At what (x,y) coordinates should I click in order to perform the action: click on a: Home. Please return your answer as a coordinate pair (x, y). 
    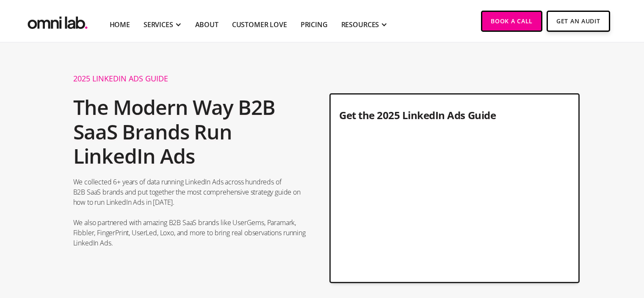
    Looking at the image, I should click on (120, 25).